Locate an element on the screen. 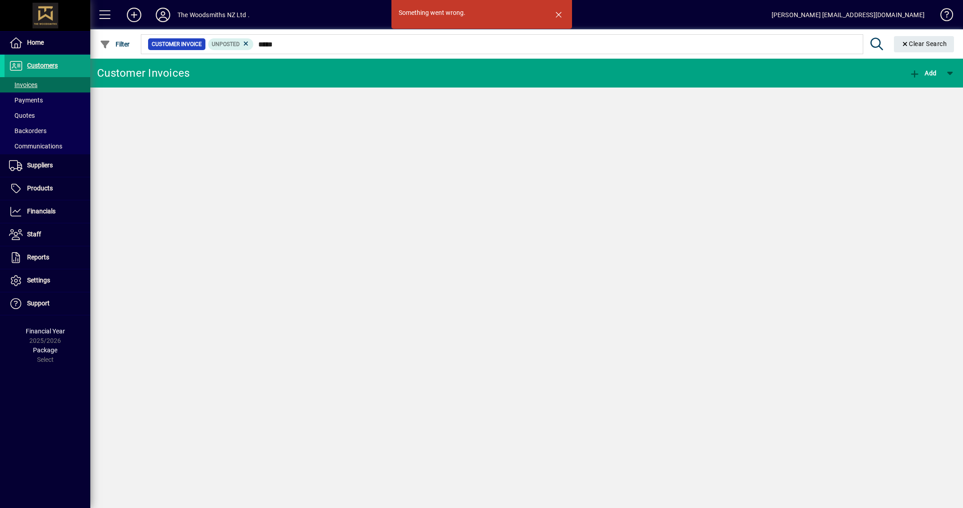 This screenshot has height=508, width=963. a: Staff is located at coordinates (47, 235).